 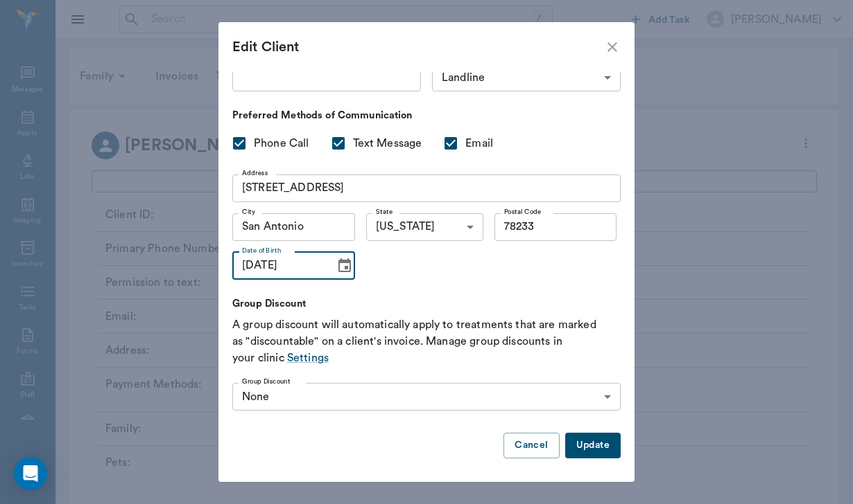 I want to click on input: MM/DD/YYYY, so click(x=279, y=266).